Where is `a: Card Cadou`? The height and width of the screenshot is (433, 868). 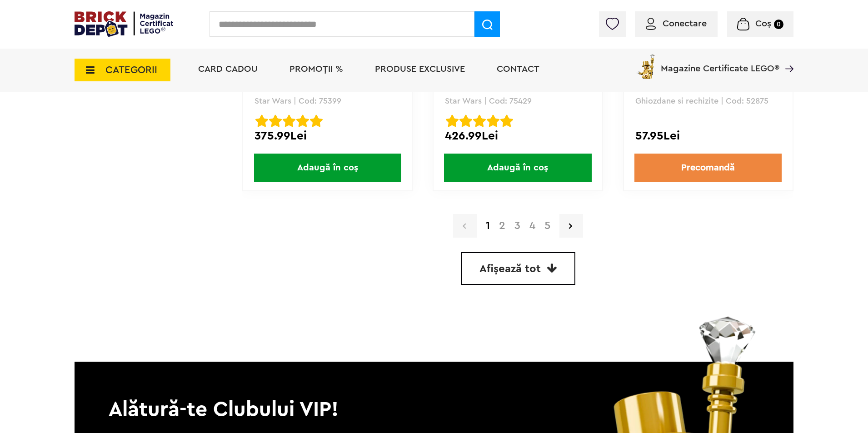
a: Card Cadou is located at coordinates (227, 69).